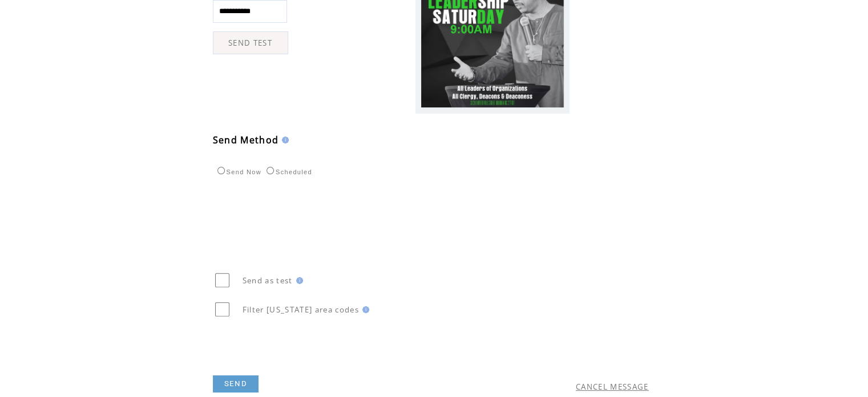 Image resolution: width=868 pixels, height=397 pixels. I want to click on a: CANCEL MESSAGE, so click(613, 387).